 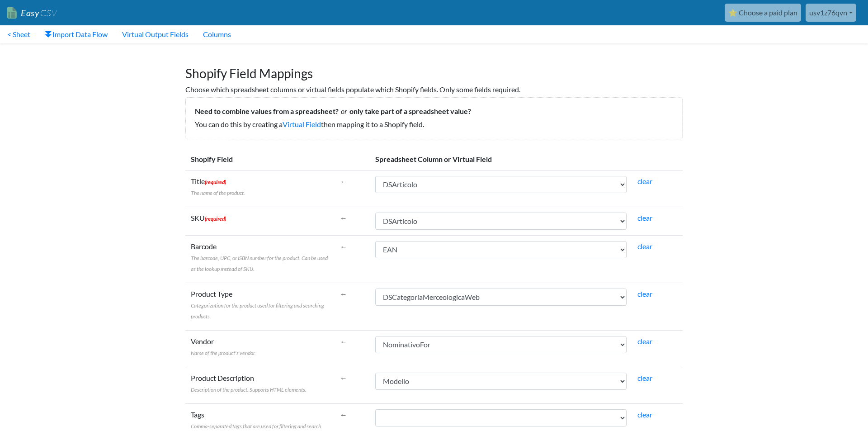 What do you see at coordinates (526, 159) in the screenshot?
I see `th: Spreadsheet Column or Virtual Field` at bounding box center [526, 159].